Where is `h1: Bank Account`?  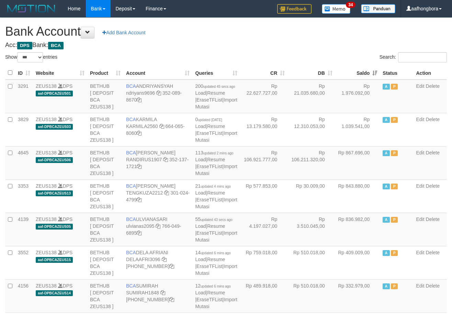 h1: Bank Account is located at coordinates (226, 32).